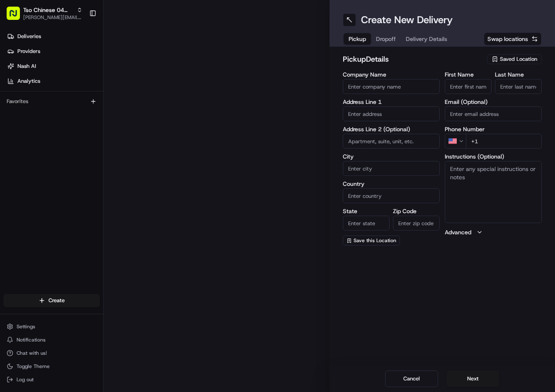 This screenshot has height=392, width=555. Describe the element at coordinates (25, 380) in the screenshot. I see `span: Log out` at that location.